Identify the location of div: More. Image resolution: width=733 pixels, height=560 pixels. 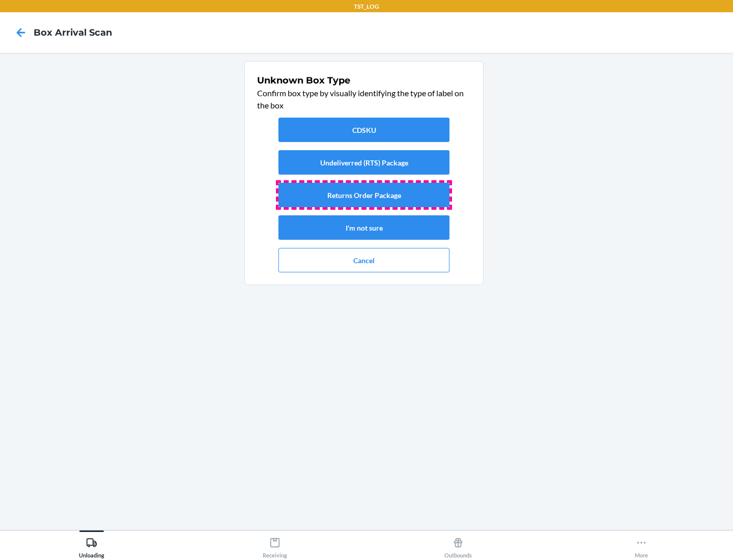
(642, 545).